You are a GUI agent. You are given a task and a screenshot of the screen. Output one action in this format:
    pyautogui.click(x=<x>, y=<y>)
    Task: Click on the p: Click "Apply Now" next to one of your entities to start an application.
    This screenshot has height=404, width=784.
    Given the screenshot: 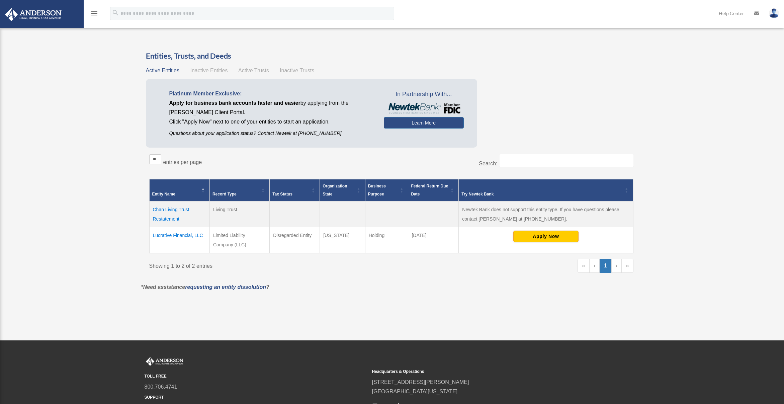 What is the action you would take?
    pyautogui.click(x=272, y=122)
    